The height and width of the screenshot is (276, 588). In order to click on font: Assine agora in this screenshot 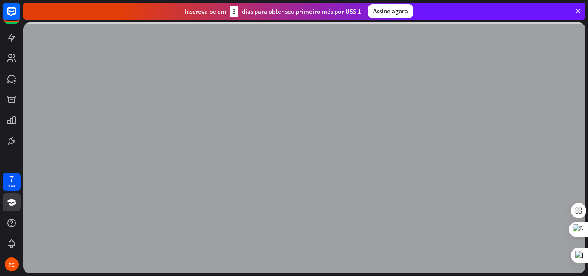, I will do `click(391, 11)`.